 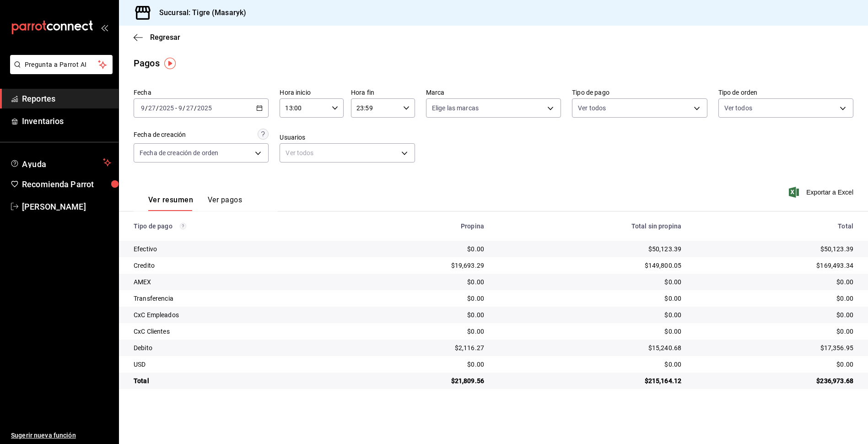 I want to click on div: Credito, so click(x=236, y=265).